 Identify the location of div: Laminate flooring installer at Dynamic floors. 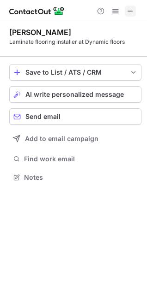
(75, 42).